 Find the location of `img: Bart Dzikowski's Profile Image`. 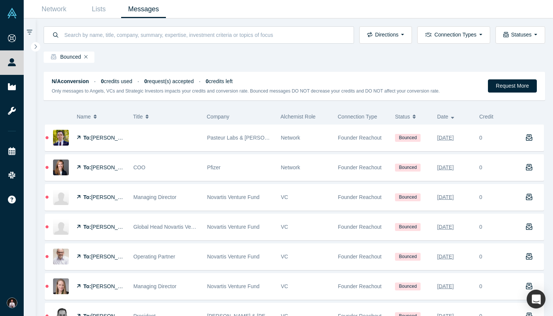

img: Bart Dzikowski's Profile Image is located at coordinates (61, 197).